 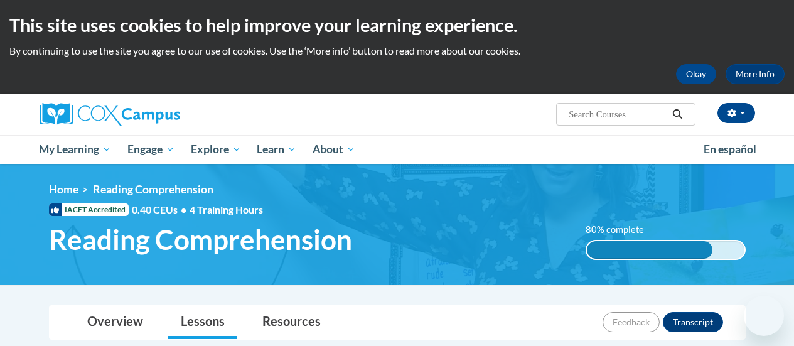 What do you see at coordinates (75, 149) in the screenshot?
I see `a: My Learning` at bounding box center [75, 149].